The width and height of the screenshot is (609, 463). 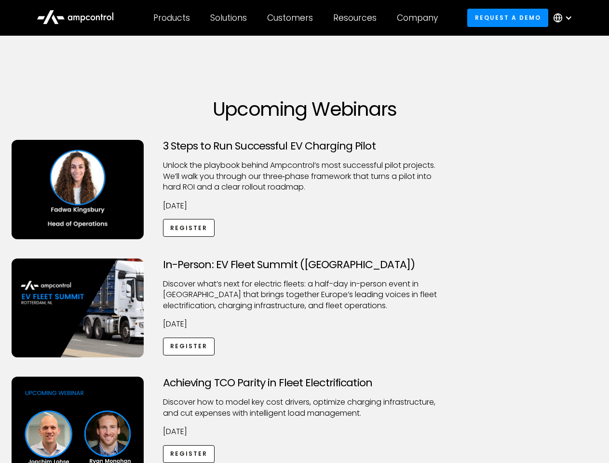 What do you see at coordinates (507, 17) in the screenshot?
I see `a: Request a demo` at bounding box center [507, 17].